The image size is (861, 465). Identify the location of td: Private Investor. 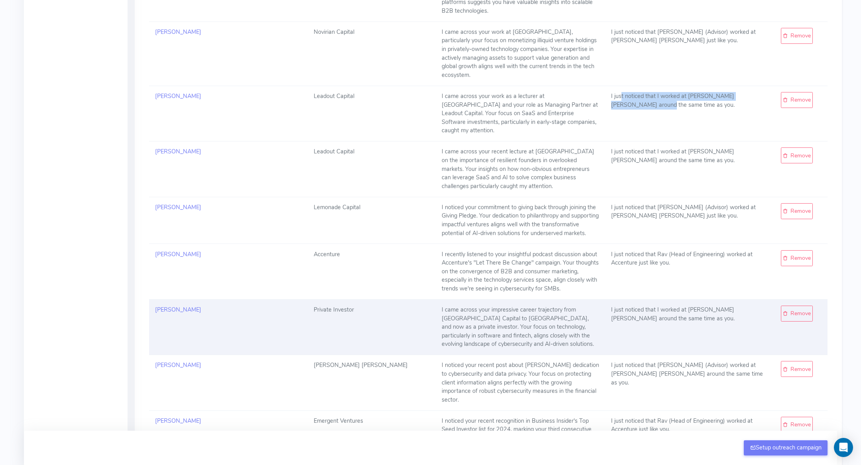
(371, 327).